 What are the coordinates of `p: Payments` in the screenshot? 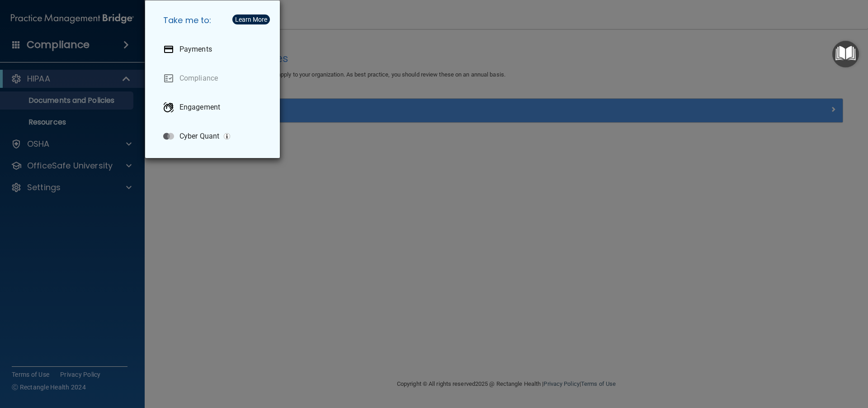 It's located at (196, 49).